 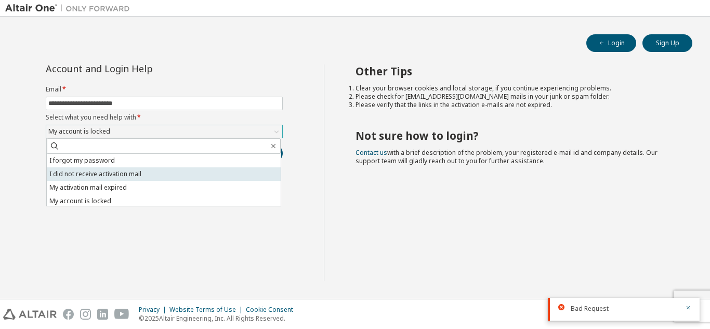 What do you see at coordinates (30, 314) in the screenshot?
I see `img: altair_logo.svg` at bounding box center [30, 314].